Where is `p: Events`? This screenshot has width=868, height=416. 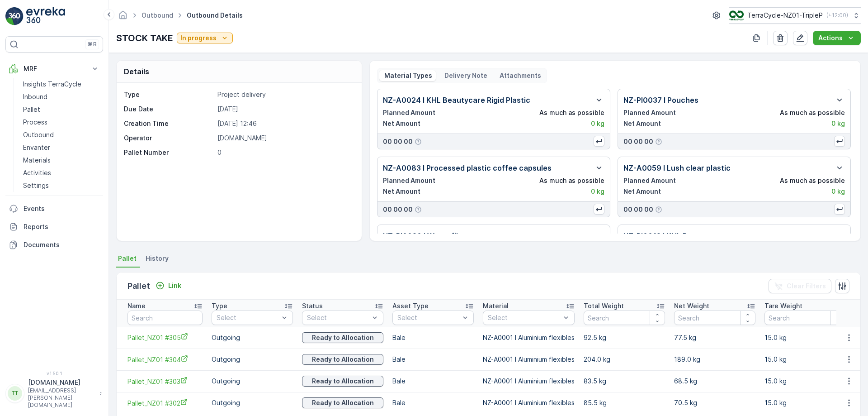
p: Events is located at coordinates (62, 209).